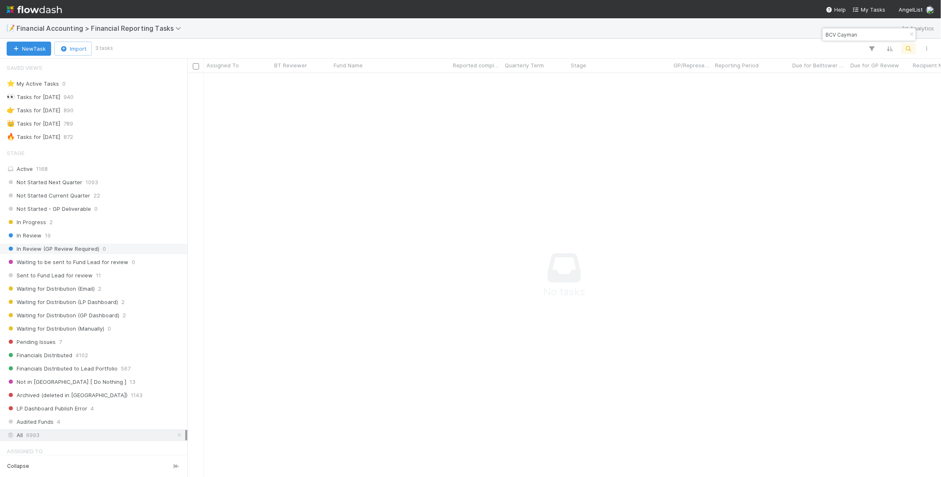  What do you see at coordinates (24, 235) in the screenshot?
I see `span: In Review` at bounding box center [24, 235].